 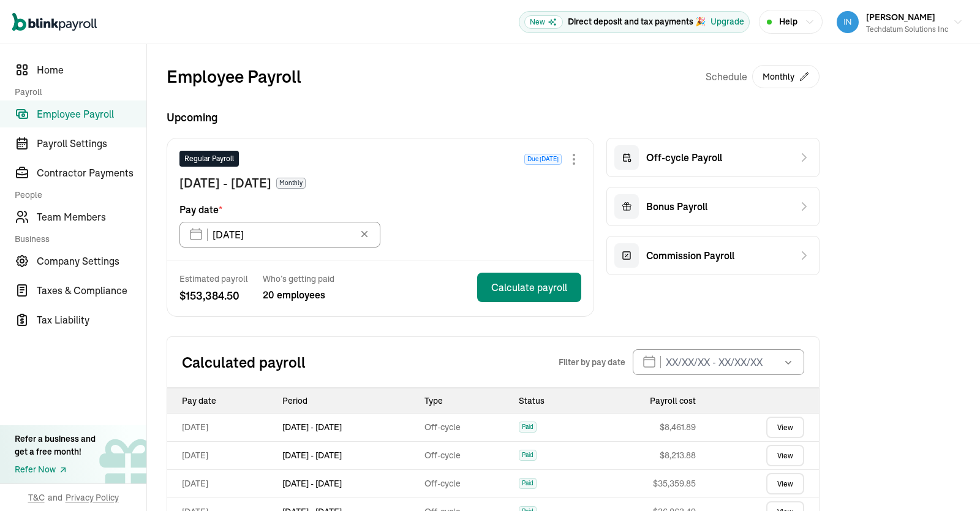 I want to click on p: Direct deposit and tax payments 🎉, so click(x=637, y=22).